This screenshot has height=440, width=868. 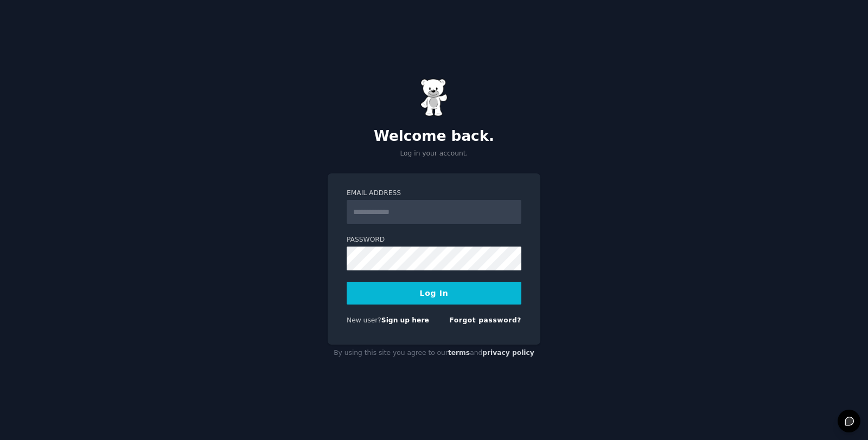 I want to click on div: By using this site you agree to our and, so click(x=434, y=353).